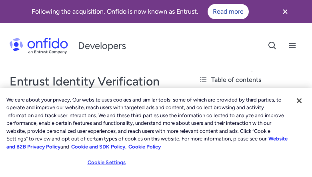 Image resolution: width=312 pixels, height=177 pixels. I want to click on svg: Close banner, so click(286, 12).